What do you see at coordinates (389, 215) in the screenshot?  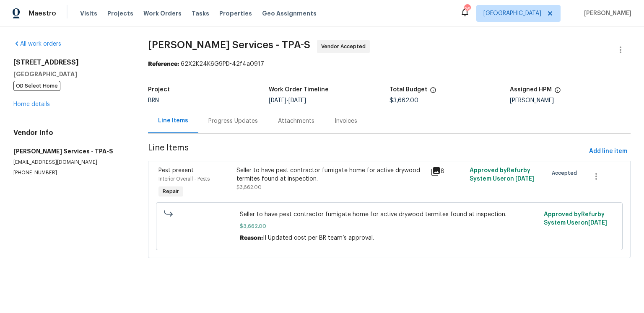 I see `span: Seller to have pest contractor fumigate home for active drywood termites found at inspection.` at bounding box center [389, 215].